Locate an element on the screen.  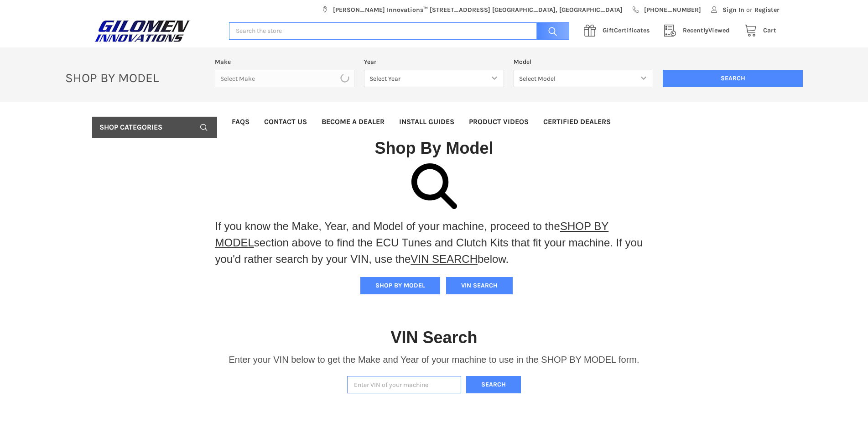
a: GiftCertificates is located at coordinates (619, 30).